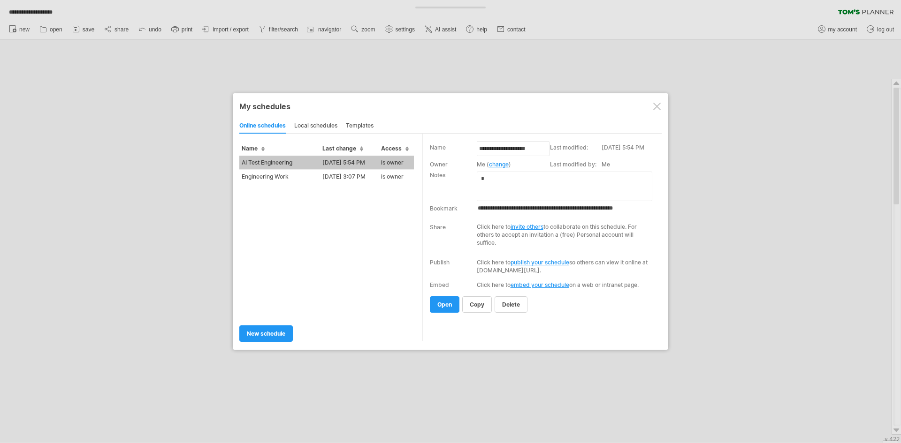  I want to click on a: copy, so click(477, 304).